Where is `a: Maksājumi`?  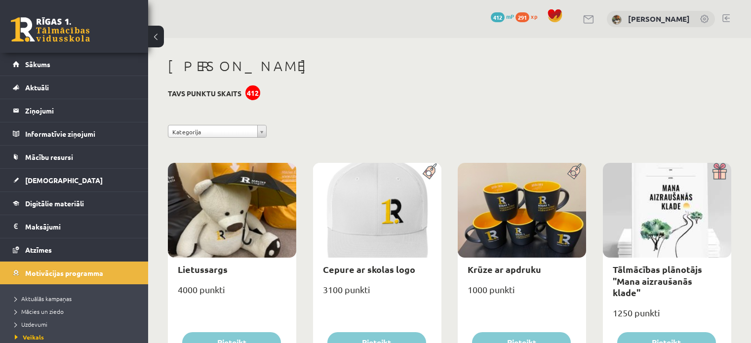 a: Maksājumi is located at coordinates (74, 227).